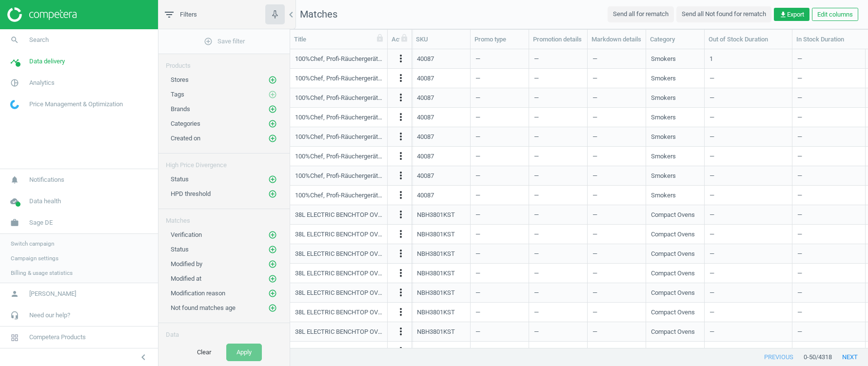  What do you see at coordinates (440, 40) in the screenshot?
I see `div: SKU` at bounding box center [440, 40].